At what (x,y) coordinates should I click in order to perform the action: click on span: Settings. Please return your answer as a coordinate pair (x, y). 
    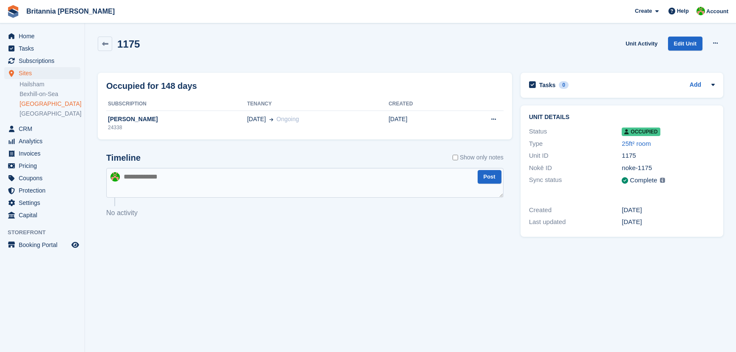
    Looking at the image, I should click on (44, 203).